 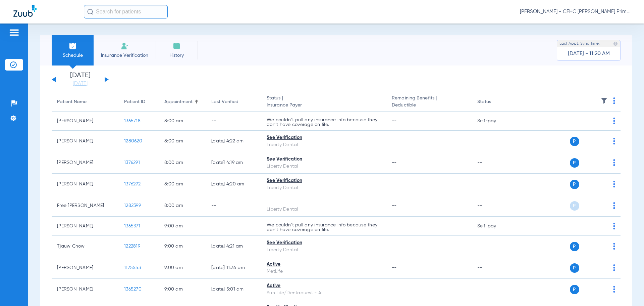 I want to click on span: Deductible, so click(x=429, y=105).